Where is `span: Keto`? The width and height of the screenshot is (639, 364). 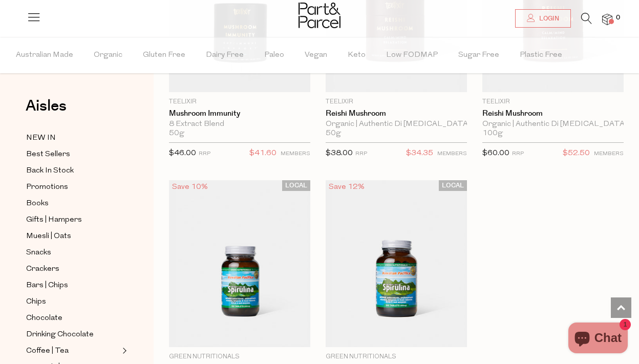 span: Keto is located at coordinates (356, 56).